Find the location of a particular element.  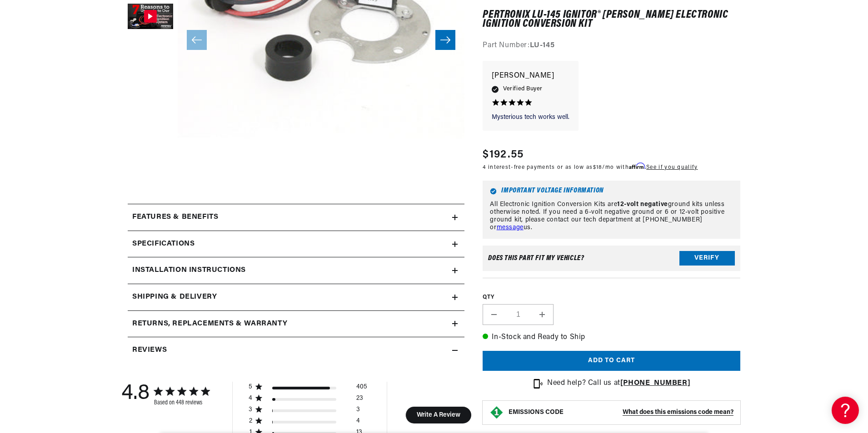

summary: Specifications is located at coordinates (296, 244).